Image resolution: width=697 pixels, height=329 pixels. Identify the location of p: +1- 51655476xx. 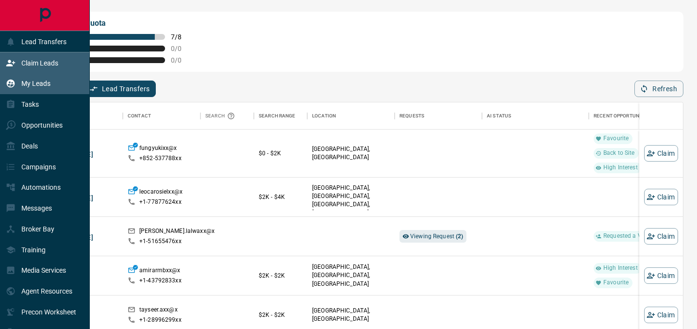
(160, 241).